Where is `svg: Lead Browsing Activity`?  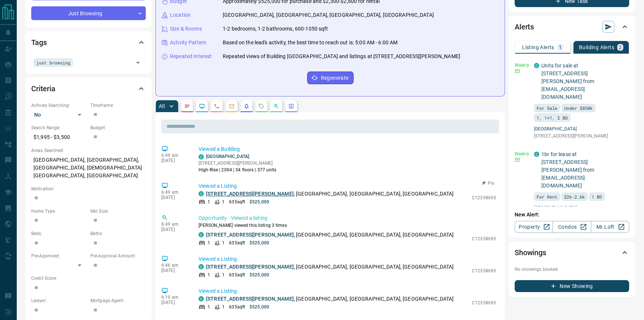 svg: Lead Browsing Activity is located at coordinates (202, 106).